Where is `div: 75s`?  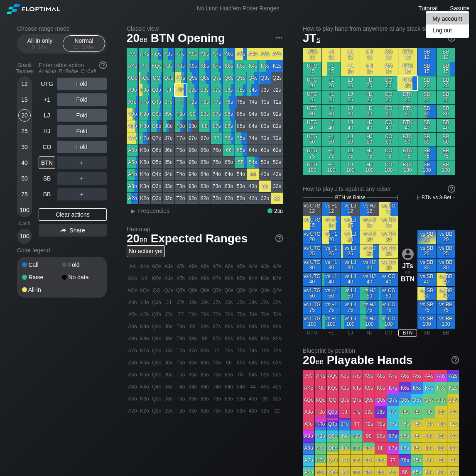 div: 75s is located at coordinates (241, 138).